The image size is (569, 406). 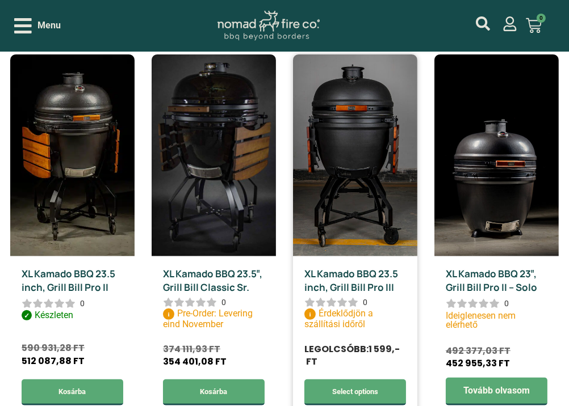 What do you see at coordinates (72, 156) in the screenshot?
I see `img: Extra Large kamado bbq - 23 inch Grill Bill Pro 2 ferde` at bounding box center [72, 156].